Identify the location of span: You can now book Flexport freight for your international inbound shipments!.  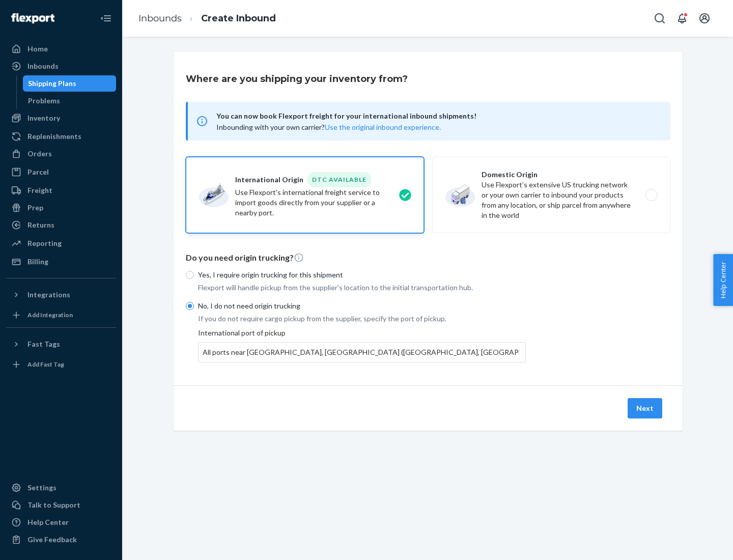
(437, 116).